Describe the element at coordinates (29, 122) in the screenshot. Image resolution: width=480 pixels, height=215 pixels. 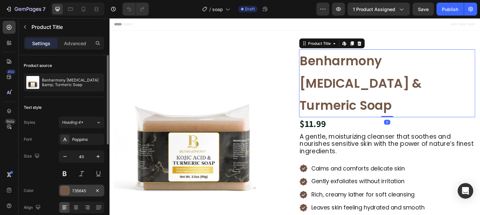
I see `div: Styles` at that location.